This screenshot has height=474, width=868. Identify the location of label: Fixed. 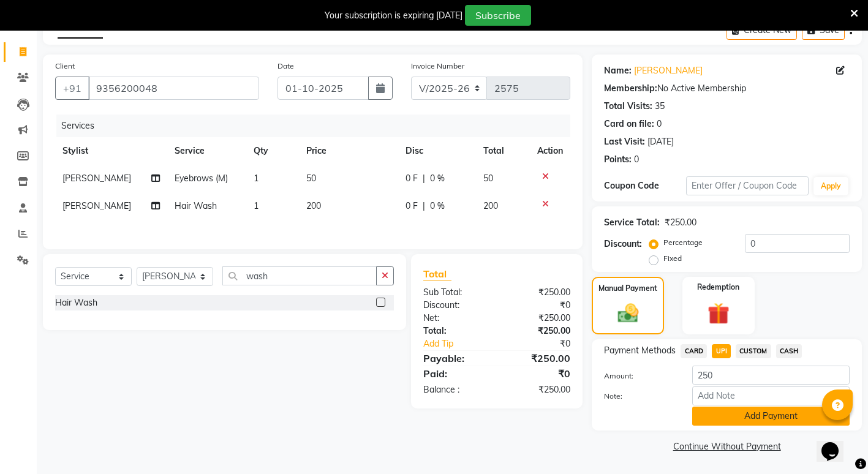
(673, 258).